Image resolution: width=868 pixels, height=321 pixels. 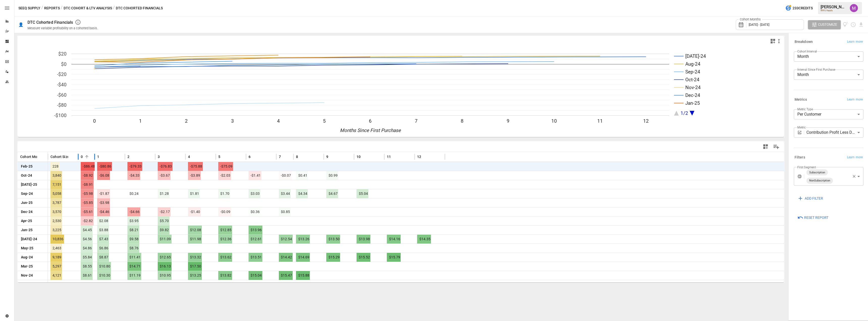 What do you see at coordinates (52, 8) in the screenshot?
I see `button: Reports` at bounding box center [52, 8].